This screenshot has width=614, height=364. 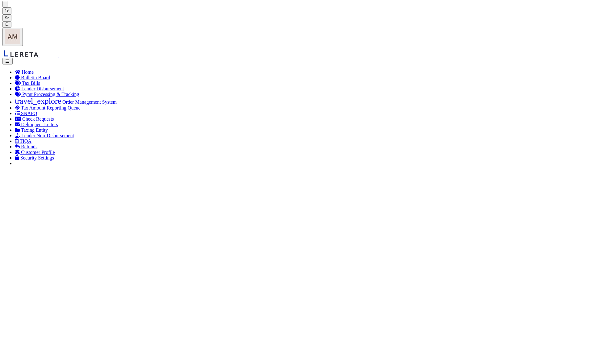 I want to click on span: Delinquent Letters, so click(x=39, y=124).